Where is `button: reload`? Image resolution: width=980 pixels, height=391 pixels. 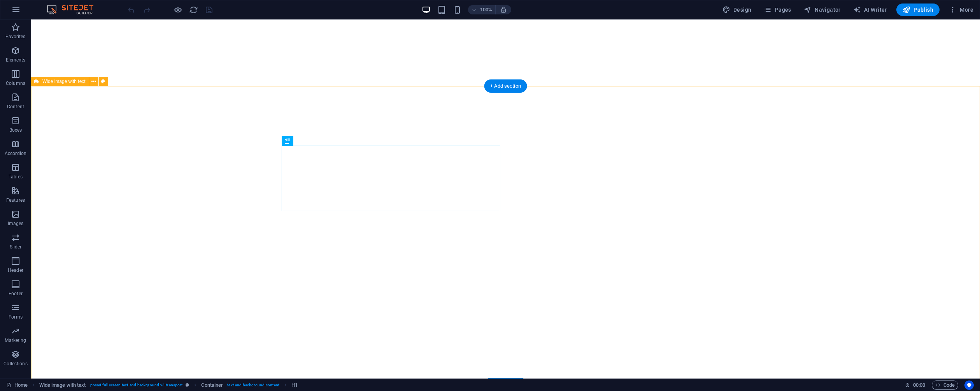 button: reload is located at coordinates (194, 10).